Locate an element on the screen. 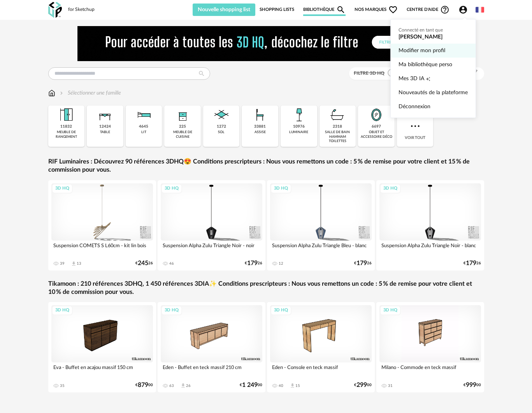  div: meuble de cuisine is located at coordinates (182, 134).